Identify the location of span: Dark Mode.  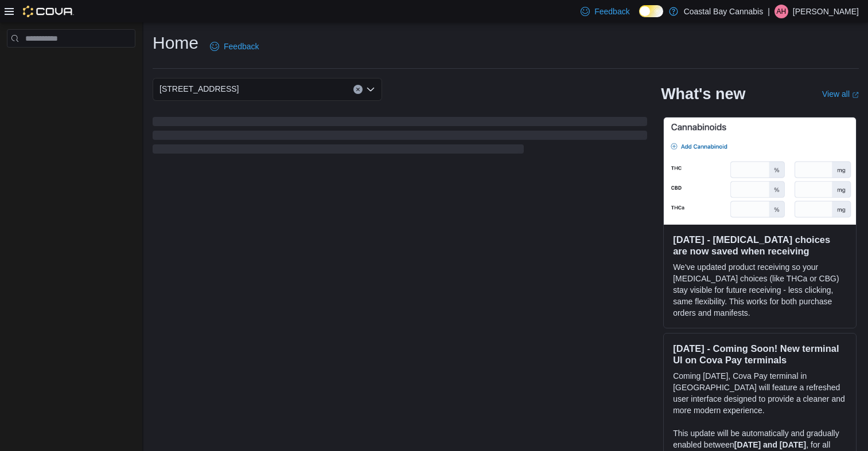
(639, 17).